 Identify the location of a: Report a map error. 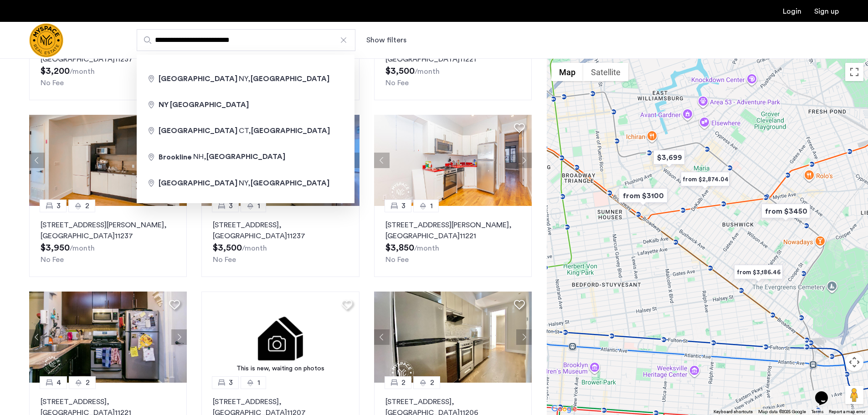
(847, 412).